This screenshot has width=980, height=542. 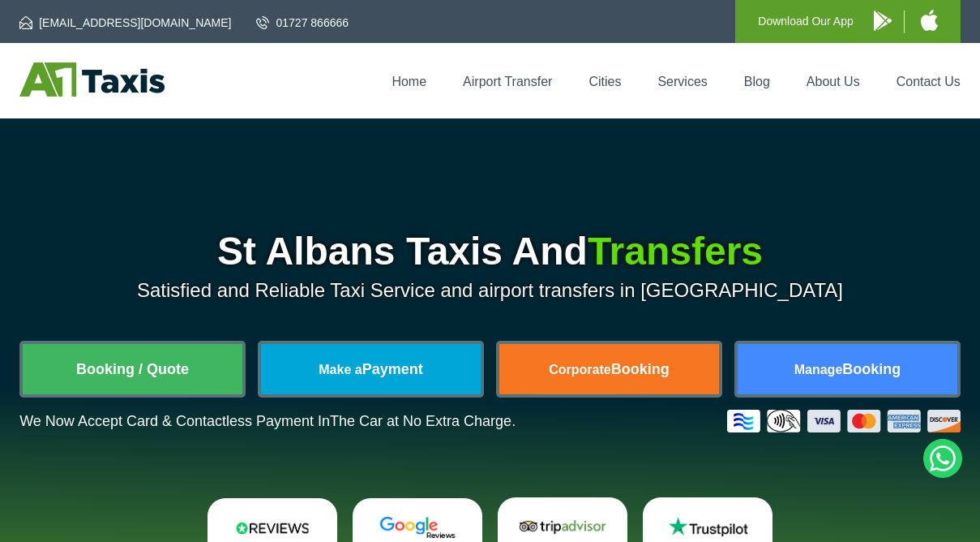 I want to click on img: A1 Taxis Android App, so click(x=882, y=20).